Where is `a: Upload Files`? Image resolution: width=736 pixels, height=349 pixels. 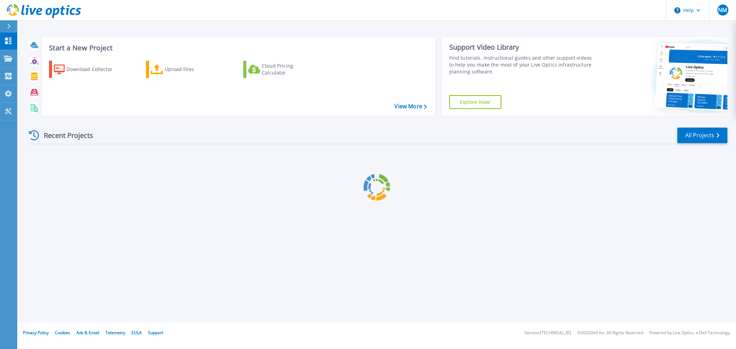
a: Upload Files is located at coordinates (184, 69).